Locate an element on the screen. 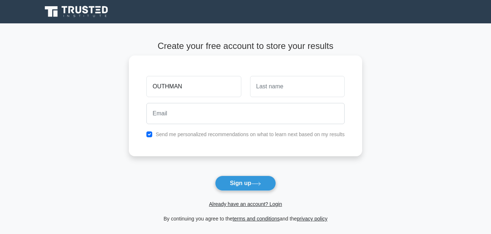  a: Already have an account? Login is located at coordinates (245, 204).